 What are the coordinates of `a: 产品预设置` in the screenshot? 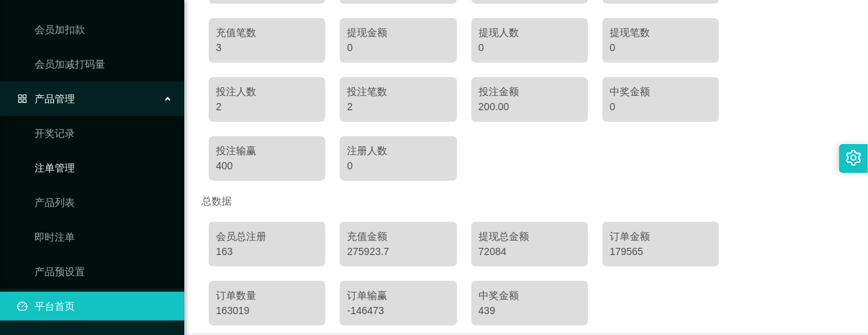 It's located at (104, 272).